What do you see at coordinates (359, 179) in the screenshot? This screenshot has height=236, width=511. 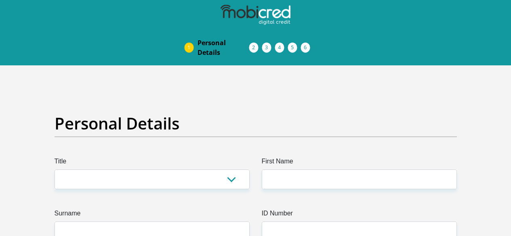 I see `input: First Name` at bounding box center [359, 179].